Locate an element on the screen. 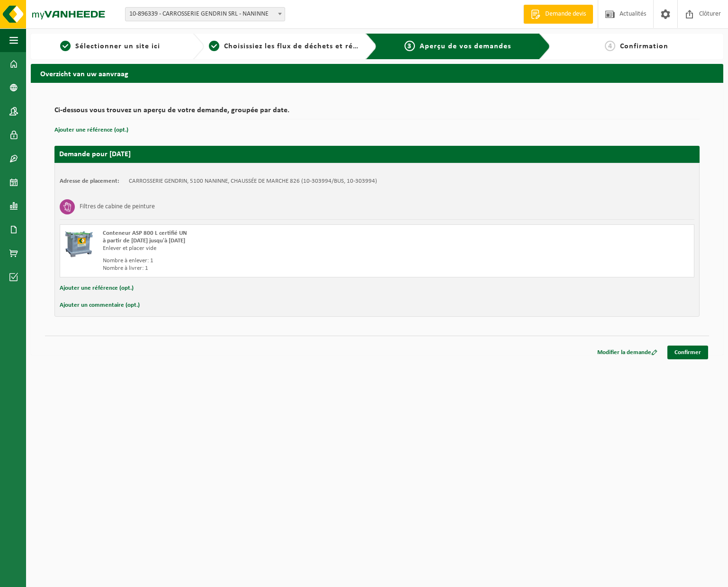  div: Enlever et placer vide is located at coordinates (258, 249).